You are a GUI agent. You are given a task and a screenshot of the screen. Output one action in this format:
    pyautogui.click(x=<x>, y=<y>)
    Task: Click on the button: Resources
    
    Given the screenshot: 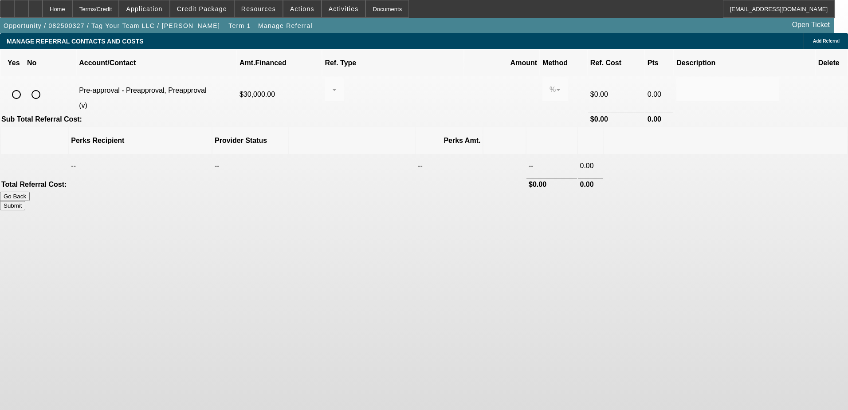 What is the action you would take?
    pyautogui.click(x=258, y=9)
    